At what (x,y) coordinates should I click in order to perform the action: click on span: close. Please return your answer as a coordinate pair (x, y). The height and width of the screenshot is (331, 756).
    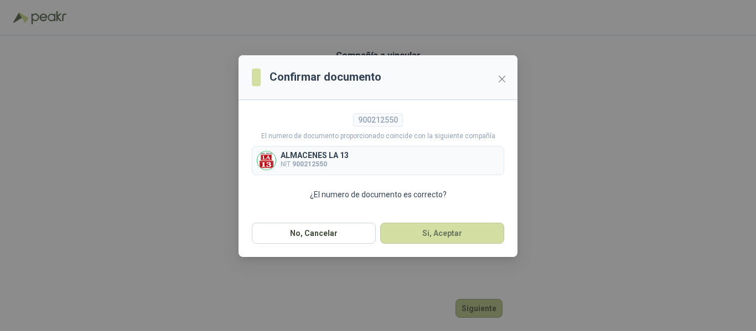
    Looking at the image, I should click on (502, 79).